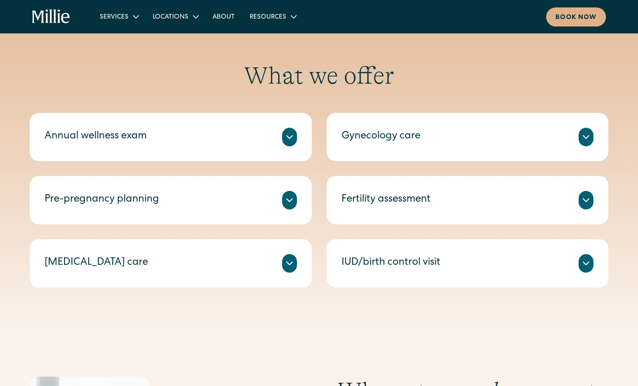  I want to click on div: IUD/birth control visit, so click(391, 263).